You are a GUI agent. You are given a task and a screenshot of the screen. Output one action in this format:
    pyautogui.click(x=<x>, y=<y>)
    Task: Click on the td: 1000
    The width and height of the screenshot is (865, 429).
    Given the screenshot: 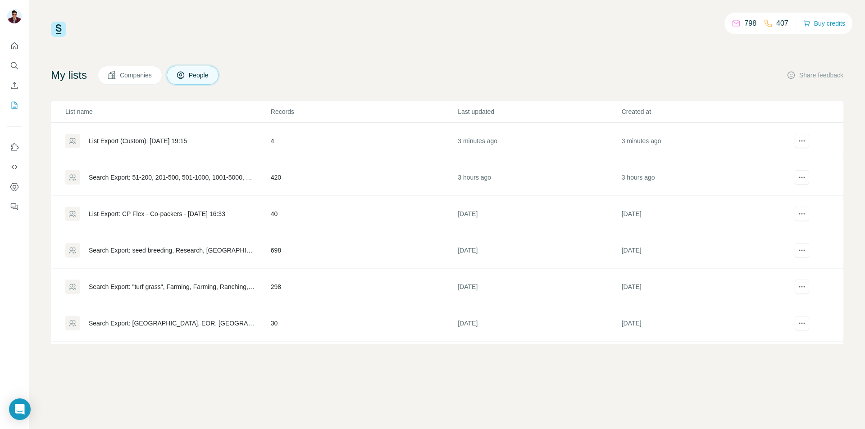 What is the action you would take?
    pyautogui.click(x=364, y=360)
    